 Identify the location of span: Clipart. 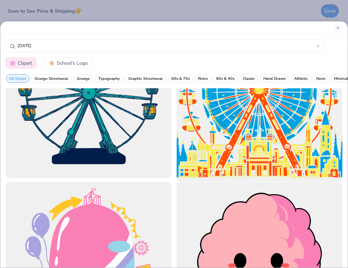
(25, 63).